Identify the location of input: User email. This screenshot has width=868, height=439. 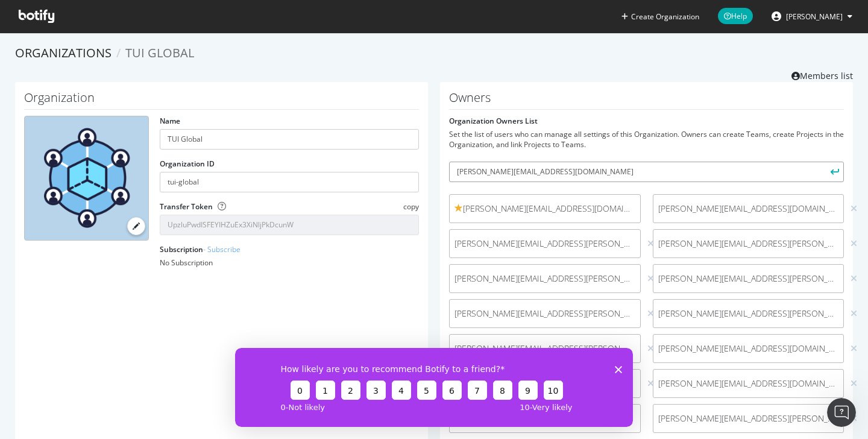
(647, 171).